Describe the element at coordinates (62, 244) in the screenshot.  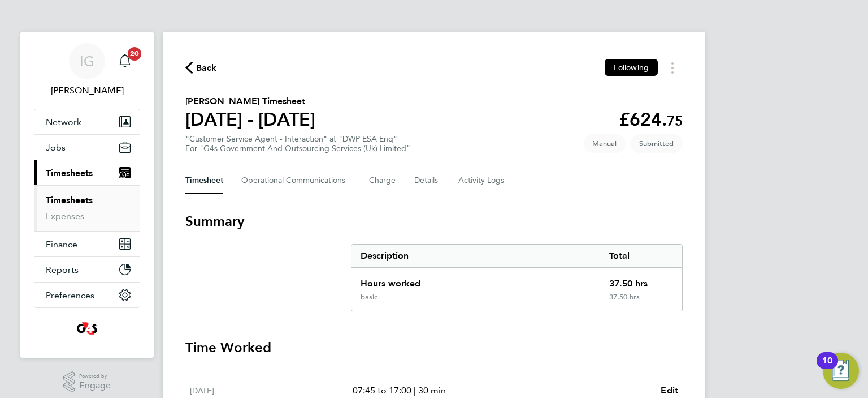
I see `span: Finance` at that location.